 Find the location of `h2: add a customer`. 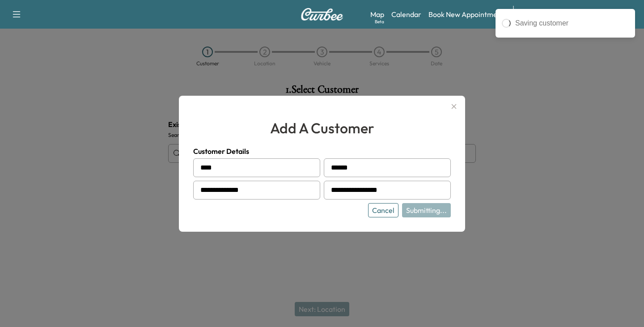

h2: add a customer is located at coordinates (322, 128).